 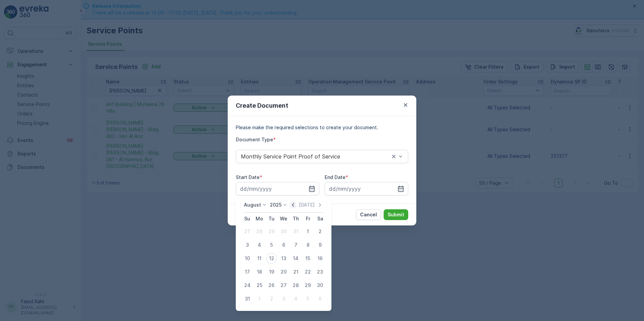 I want to click on th: Friday, so click(x=308, y=218).